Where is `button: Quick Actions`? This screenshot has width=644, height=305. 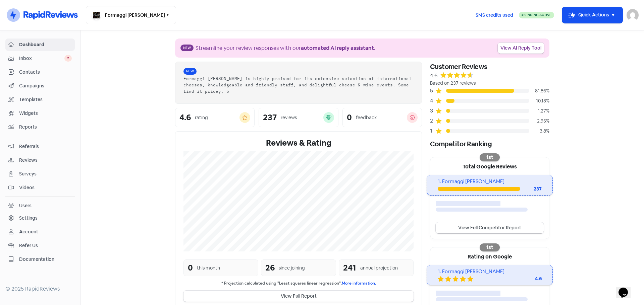 button: Quick Actions is located at coordinates (592, 15).